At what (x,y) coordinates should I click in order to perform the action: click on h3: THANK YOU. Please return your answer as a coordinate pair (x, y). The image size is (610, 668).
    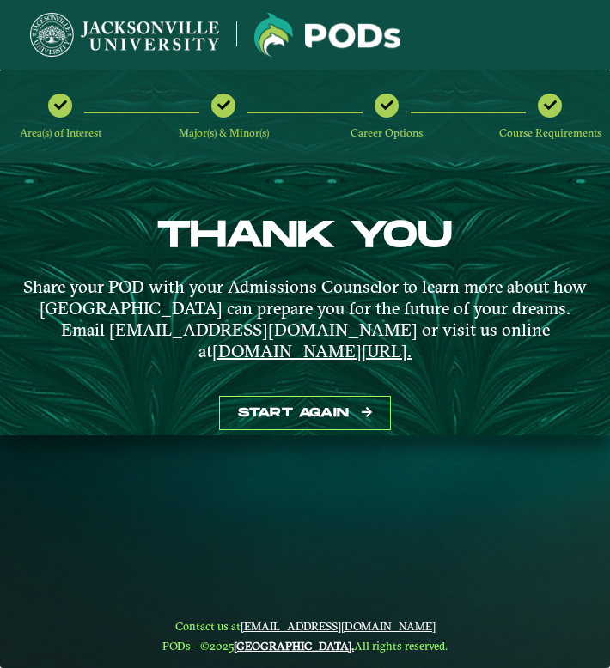
    Looking at the image, I should click on (305, 236).